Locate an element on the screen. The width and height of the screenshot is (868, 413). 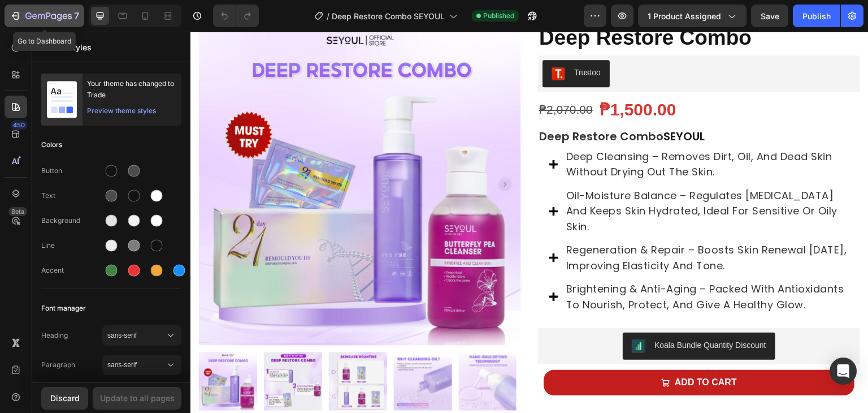
button: Carousel Next Arrow is located at coordinates (315, 152).